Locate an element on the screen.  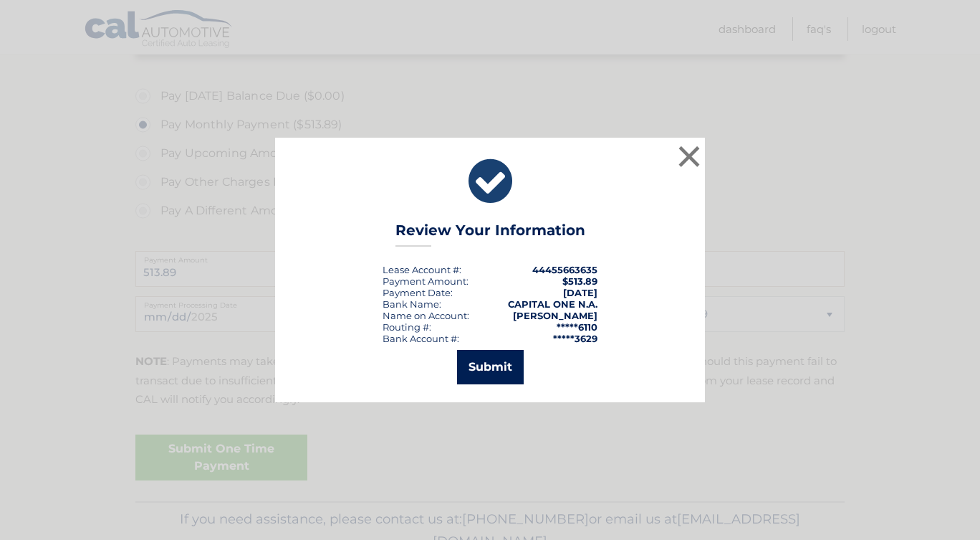
div: Bank Name: is located at coordinates (412, 304).